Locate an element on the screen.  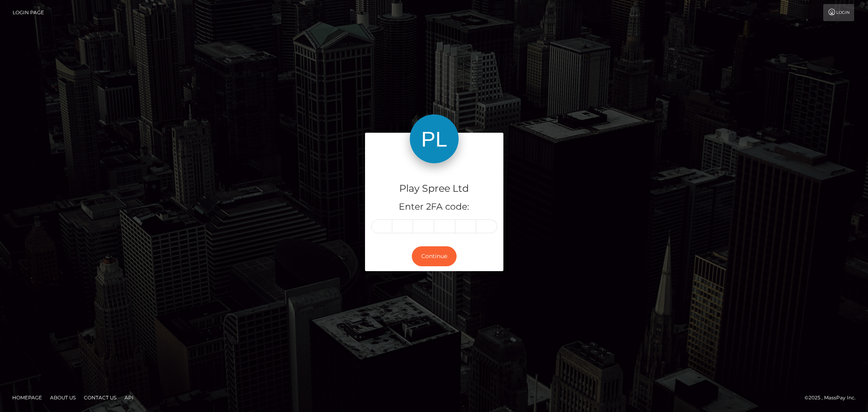
a: About Us is located at coordinates (63, 397).